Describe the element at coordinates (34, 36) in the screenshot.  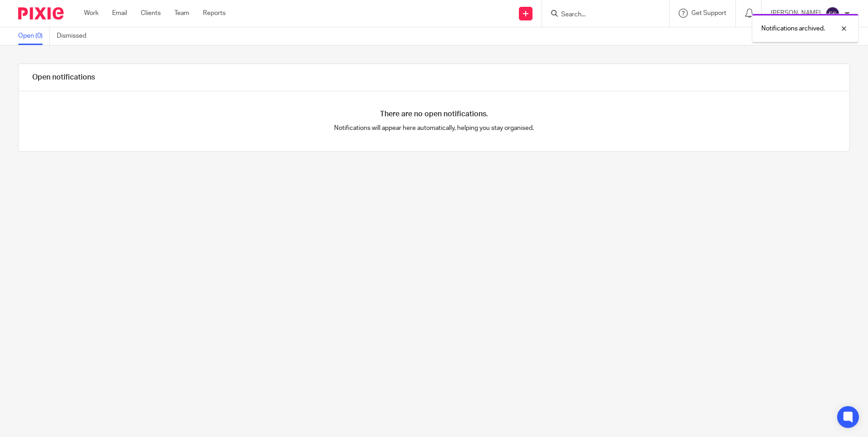
I see `a: Open (0)` at that location.